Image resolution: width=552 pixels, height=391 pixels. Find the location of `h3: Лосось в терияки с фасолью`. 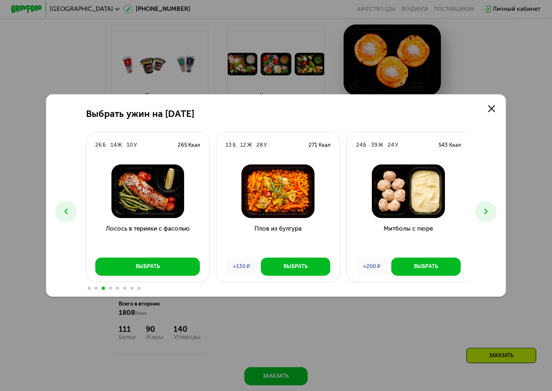

h3: Лосось в терияки с фасолью is located at coordinates (148, 238).